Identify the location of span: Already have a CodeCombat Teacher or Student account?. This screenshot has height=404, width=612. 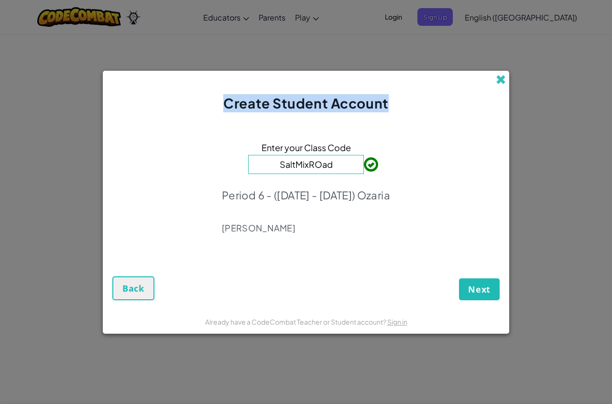
(296, 322).